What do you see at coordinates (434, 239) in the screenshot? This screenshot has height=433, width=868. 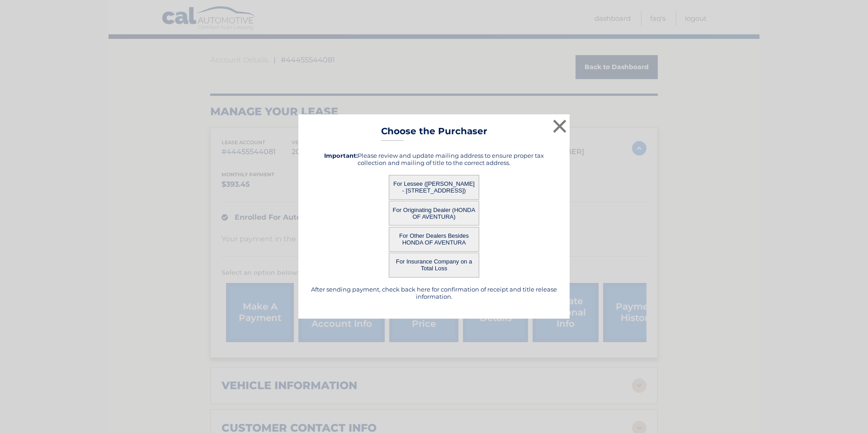 I see `button: For Other Dealers Besides HONDA OF AVENTURA` at bounding box center [434, 239].